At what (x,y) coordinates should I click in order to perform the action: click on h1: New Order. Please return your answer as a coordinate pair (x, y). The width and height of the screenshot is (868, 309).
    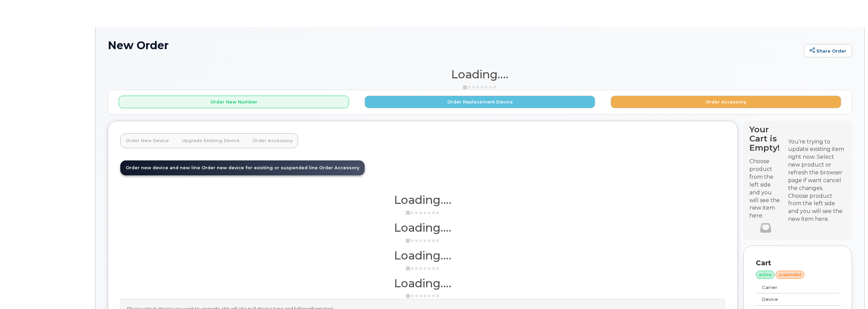
    Looking at the image, I should click on (454, 45).